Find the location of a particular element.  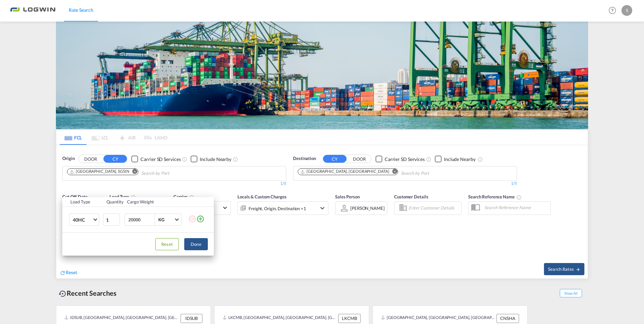

md-icon: icon-plus-circle-outline is located at coordinates (201, 219).